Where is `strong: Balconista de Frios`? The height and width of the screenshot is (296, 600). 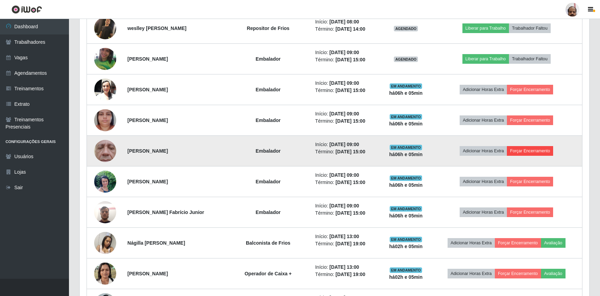
strong: Balconista de Frios is located at coordinates (268, 243).